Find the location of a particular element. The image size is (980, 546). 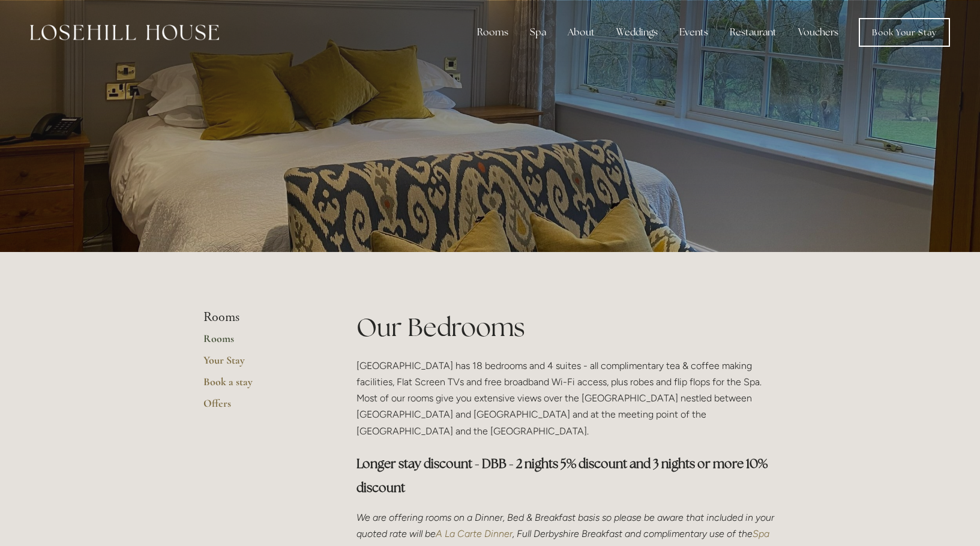

a: Your Stay is located at coordinates (260, 364).